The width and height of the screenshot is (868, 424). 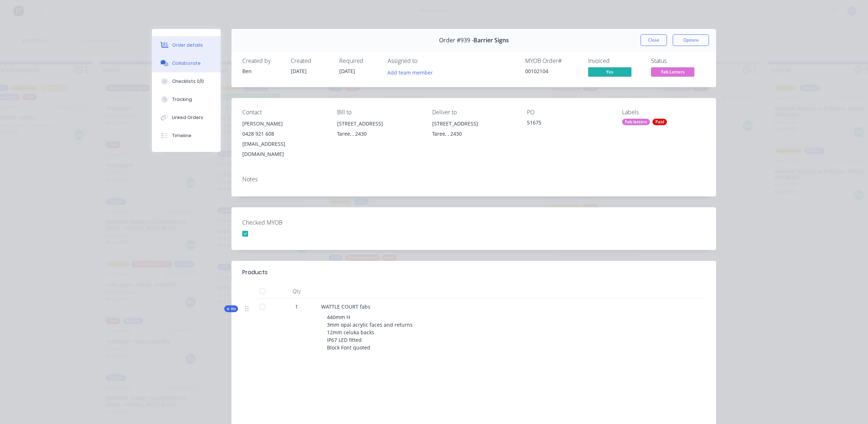 I want to click on div: Deliver to, so click(x=474, y=112).